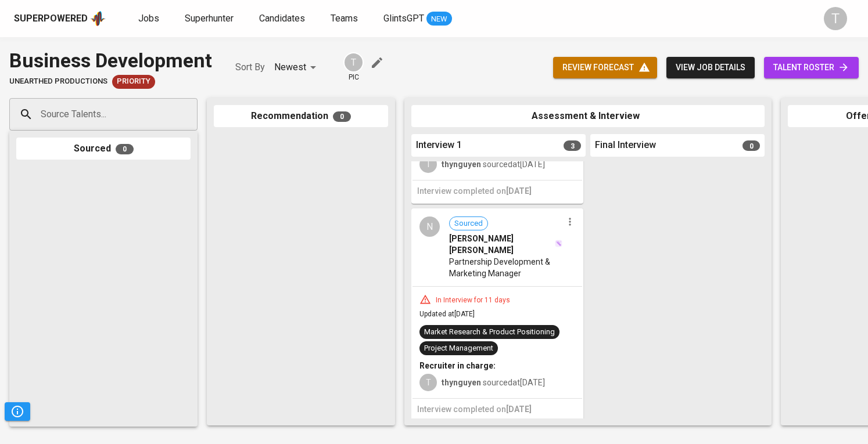  I want to click on span: view job details, so click(711, 68).